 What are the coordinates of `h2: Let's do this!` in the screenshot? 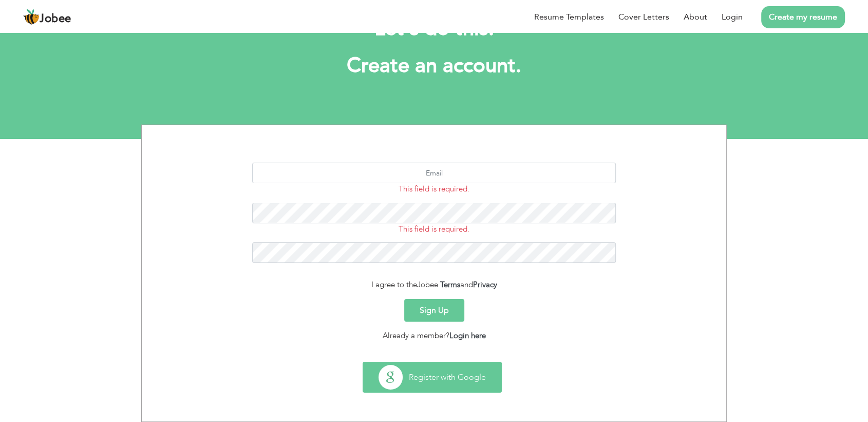 It's located at (434, 28).